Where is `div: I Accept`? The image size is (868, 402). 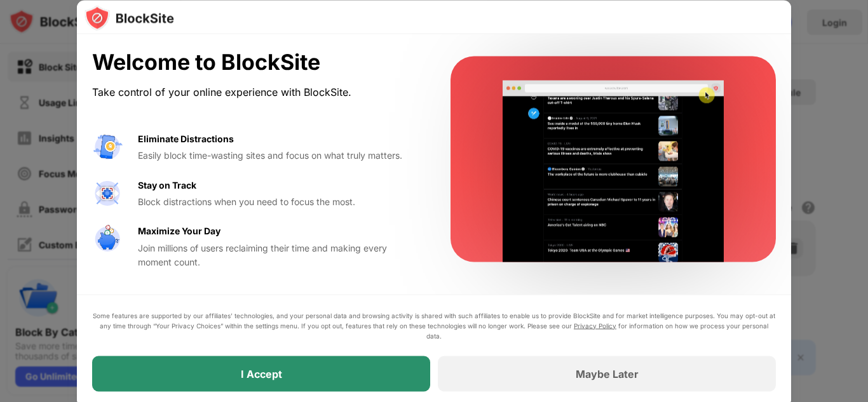 div: I Accept is located at coordinates (261, 374).